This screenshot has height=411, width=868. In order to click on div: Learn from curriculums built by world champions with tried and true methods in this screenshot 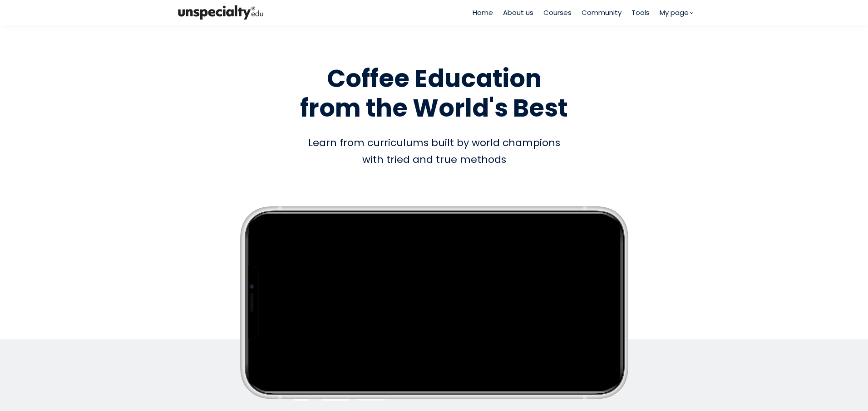, I will do `click(434, 151)`.